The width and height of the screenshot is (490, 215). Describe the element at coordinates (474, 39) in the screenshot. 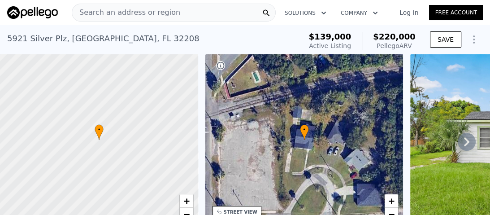

I see `button: Show Options` at that location.